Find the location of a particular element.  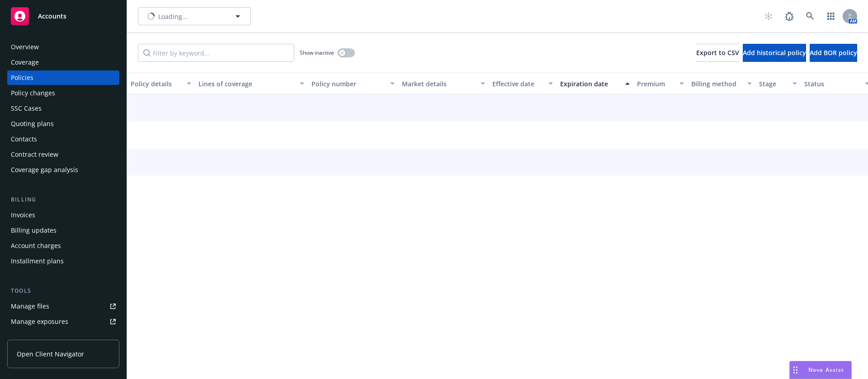

div: Billing method is located at coordinates (717, 84).